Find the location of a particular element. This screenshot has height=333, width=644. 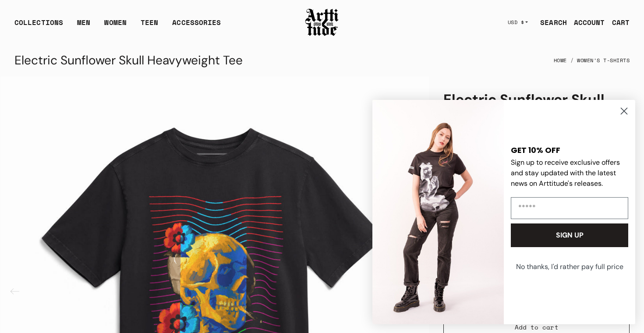

div: CART is located at coordinates (621, 22).